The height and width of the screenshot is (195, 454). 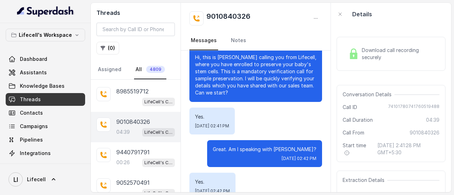 I want to click on button: Lifecell's Workspace, so click(x=45, y=35).